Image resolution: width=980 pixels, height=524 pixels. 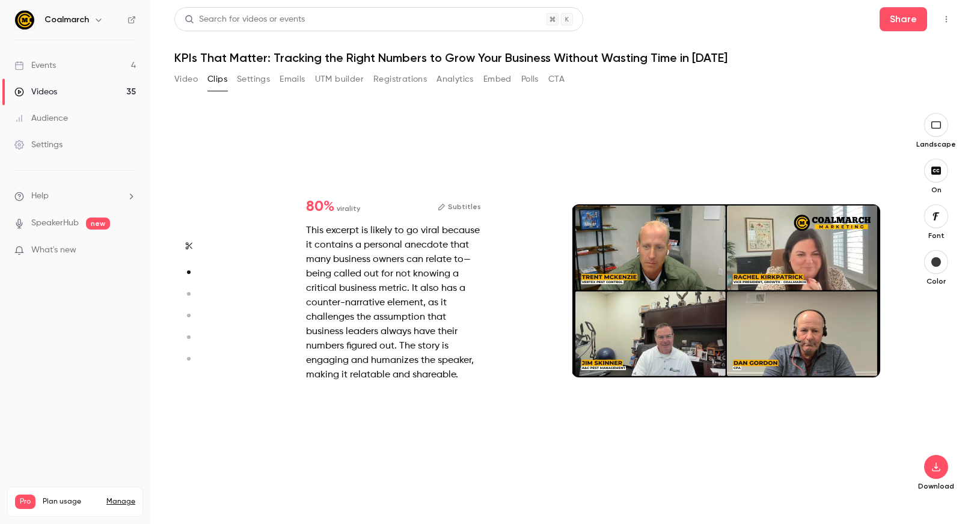 What do you see at coordinates (186, 79) in the screenshot?
I see `button: Video` at bounding box center [186, 79].